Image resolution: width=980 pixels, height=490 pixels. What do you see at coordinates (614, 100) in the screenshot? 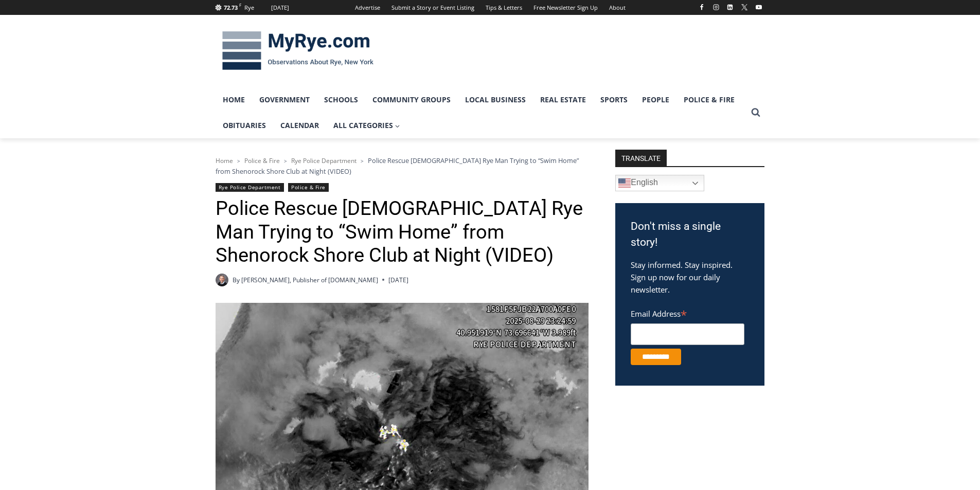
I see `a: Sports` at bounding box center [614, 100].